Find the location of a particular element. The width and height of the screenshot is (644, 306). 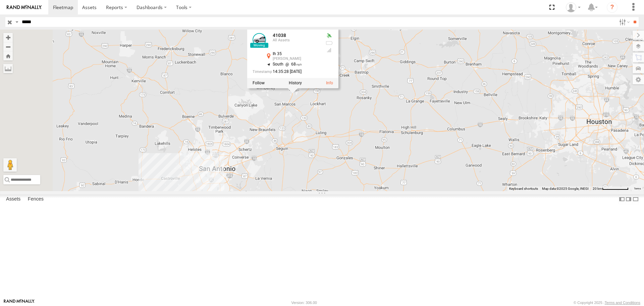

a: Visit our Website is located at coordinates (19, 302).